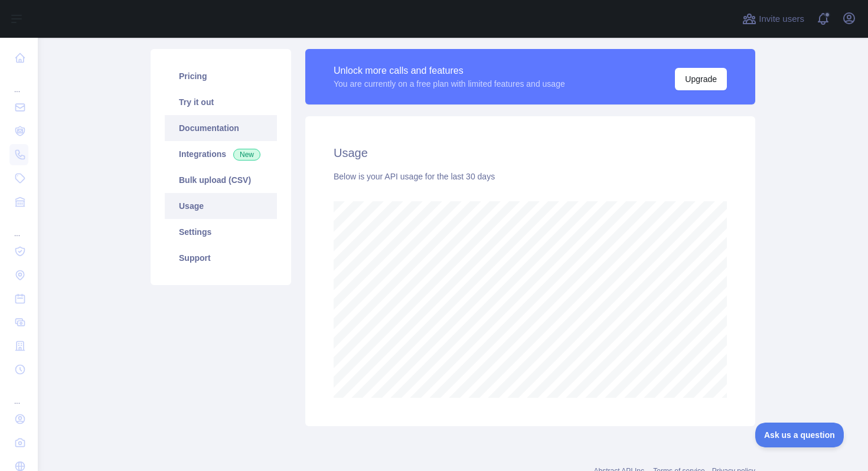  I want to click on div: Below is your API usage for the last 30 days, so click(530, 176).